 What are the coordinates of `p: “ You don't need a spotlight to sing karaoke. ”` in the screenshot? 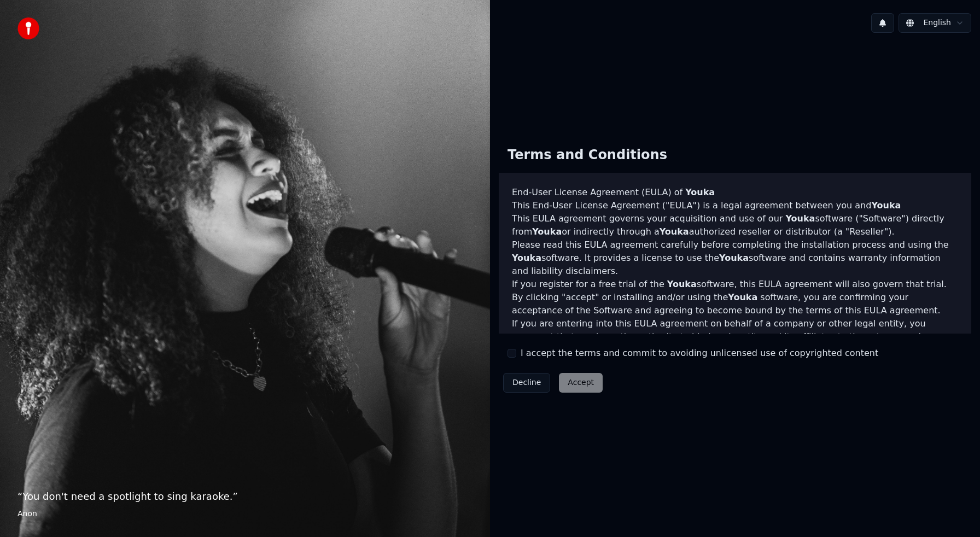 It's located at (245, 496).